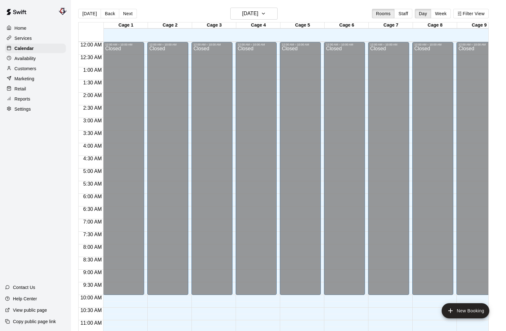 Image resolution: width=506 pixels, height=331 pixels. Describe the element at coordinates (35, 58) in the screenshot. I see `a: Availability` at that location.